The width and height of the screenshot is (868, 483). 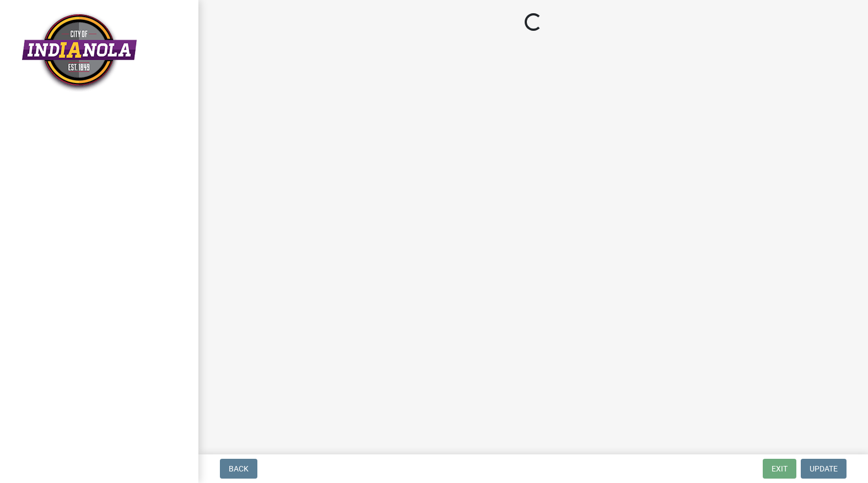 I want to click on img: City of Indianola, Iowa, so click(x=79, y=52).